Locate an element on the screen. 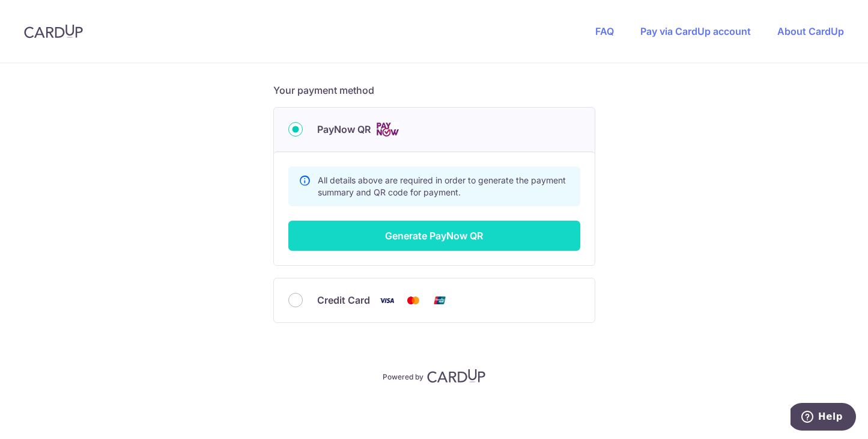  span: PayNow QR is located at coordinates (343, 129).